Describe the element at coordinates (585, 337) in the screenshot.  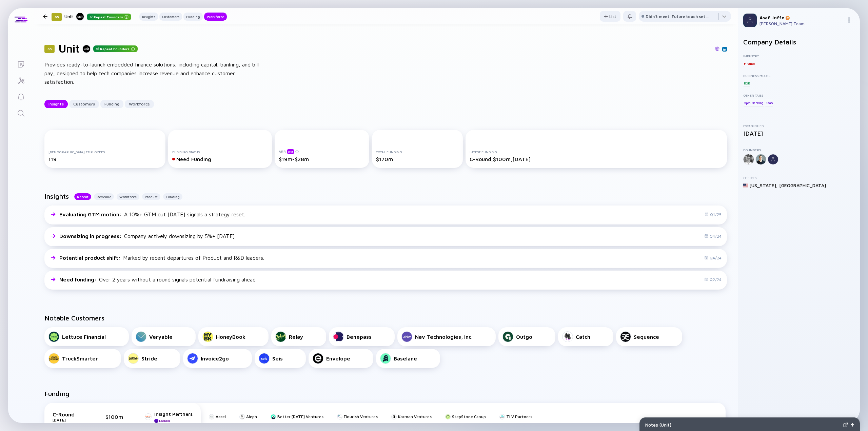
I see `a: Catch` at that location.